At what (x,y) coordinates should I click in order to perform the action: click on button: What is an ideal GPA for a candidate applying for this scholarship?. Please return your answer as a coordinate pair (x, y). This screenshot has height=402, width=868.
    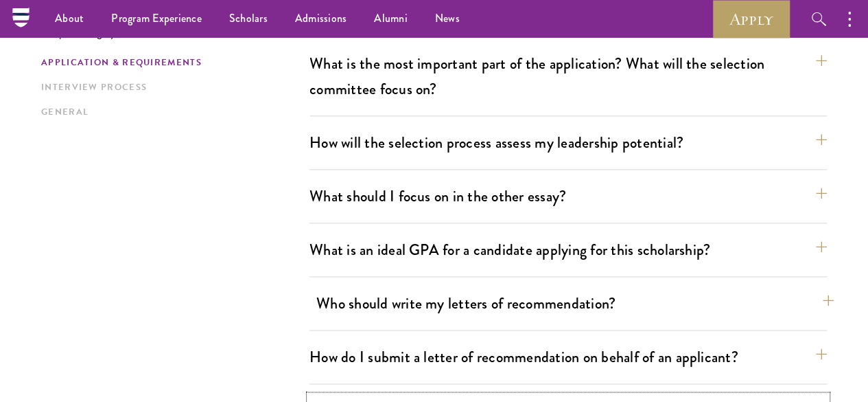
    Looking at the image, I should click on (568, 250).